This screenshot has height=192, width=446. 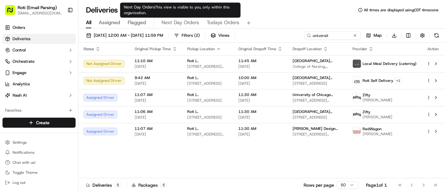 I want to click on p: Rows per page, so click(x=319, y=185).